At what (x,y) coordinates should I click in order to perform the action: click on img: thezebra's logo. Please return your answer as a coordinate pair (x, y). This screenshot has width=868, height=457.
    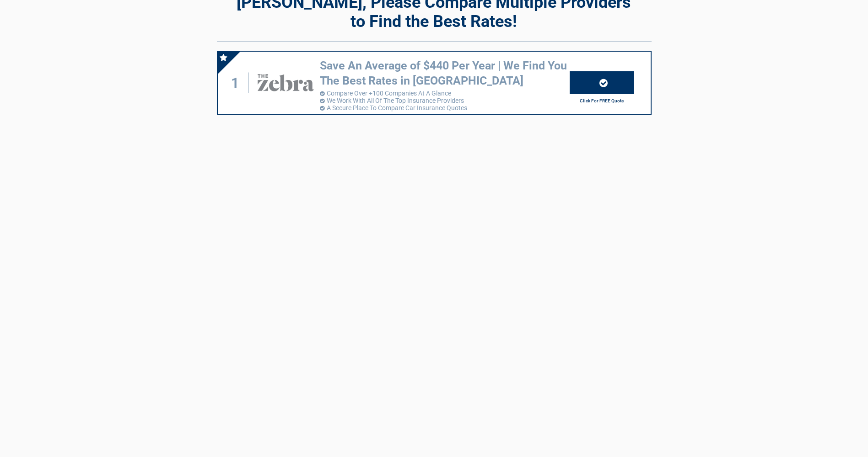
    Looking at the image, I should click on (285, 83).